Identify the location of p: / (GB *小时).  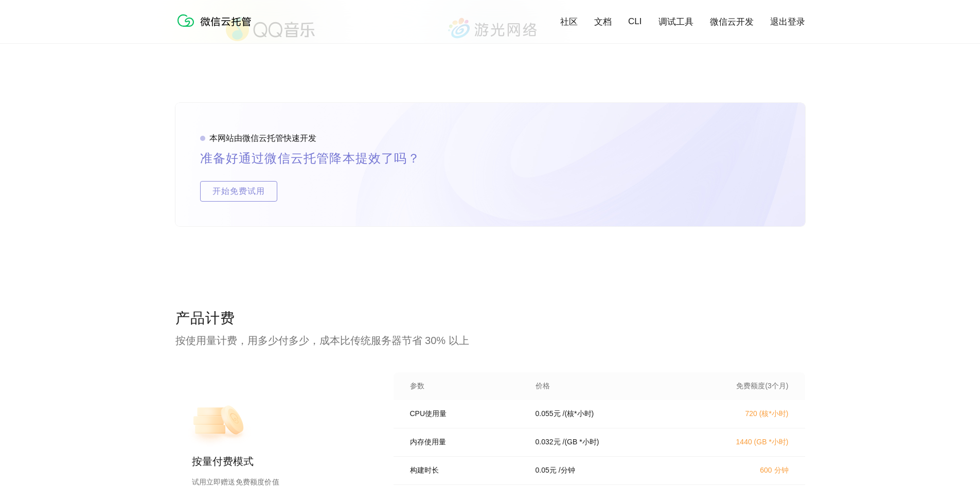
(581, 442).